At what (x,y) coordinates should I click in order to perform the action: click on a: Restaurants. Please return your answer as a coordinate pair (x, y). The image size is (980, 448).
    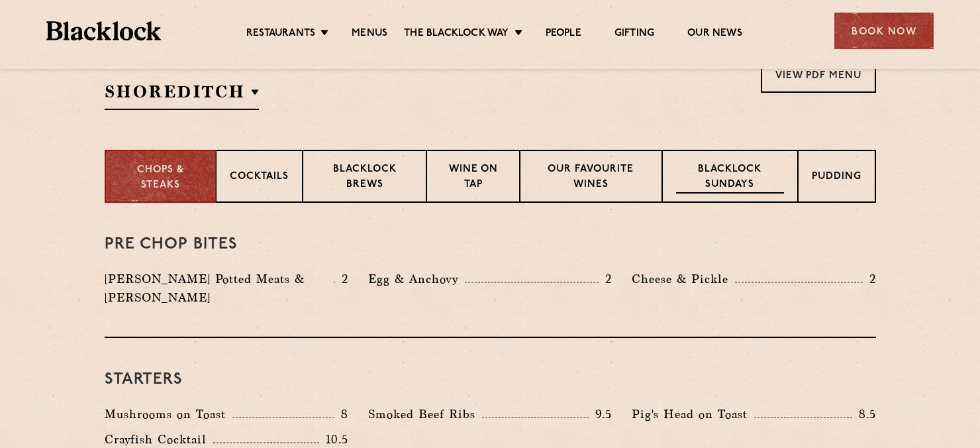
    Looking at the image, I should click on (281, 35).